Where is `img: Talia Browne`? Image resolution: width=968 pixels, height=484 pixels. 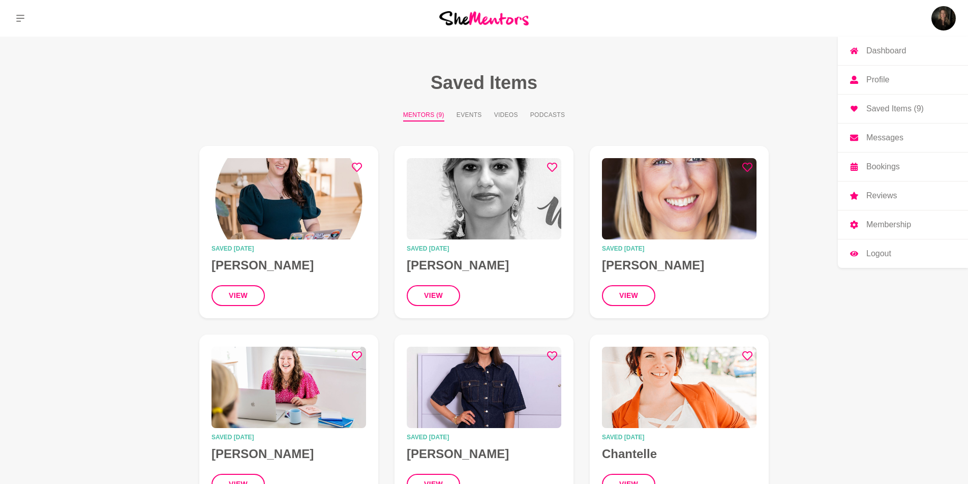
img: Talia Browne is located at coordinates (289, 199).